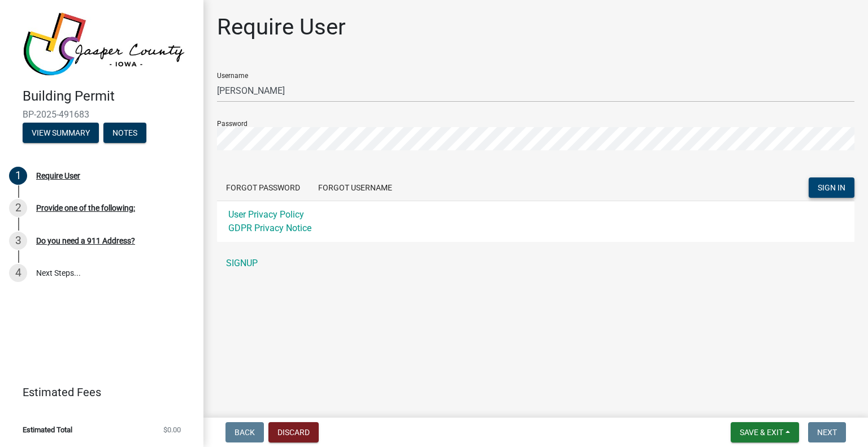  What do you see at coordinates (47, 429) in the screenshot?
I see `span: Estimated Total` at bounding box center [47, 429].